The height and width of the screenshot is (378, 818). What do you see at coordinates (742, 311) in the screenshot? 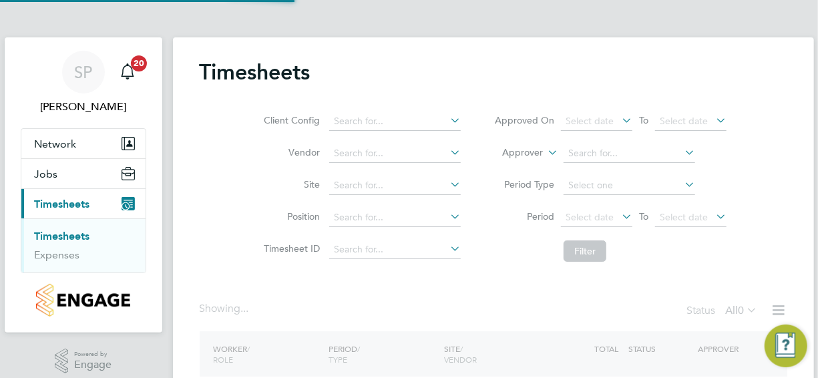
I see `span: 0` at bounding box center [742, 311].